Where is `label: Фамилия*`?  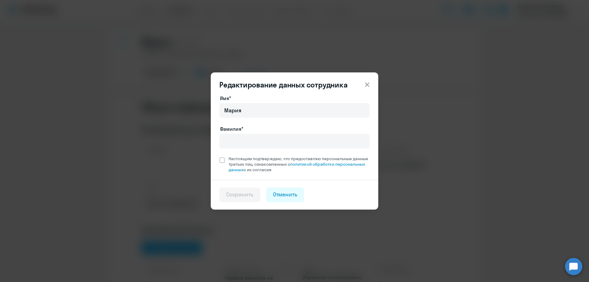
label: Фамилия* is located at coordinates (232, 129).